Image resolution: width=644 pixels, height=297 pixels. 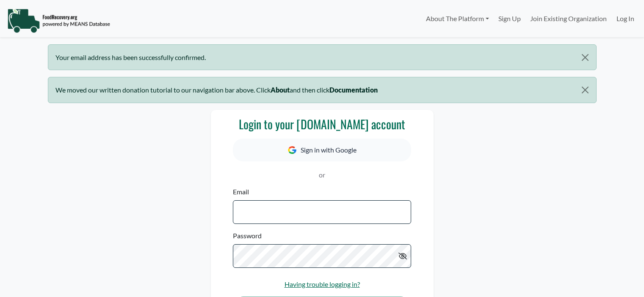 What do you see at coordinates (247, 236) in the screenshot?
I see `label: Password` at bounding box center [247, 236].